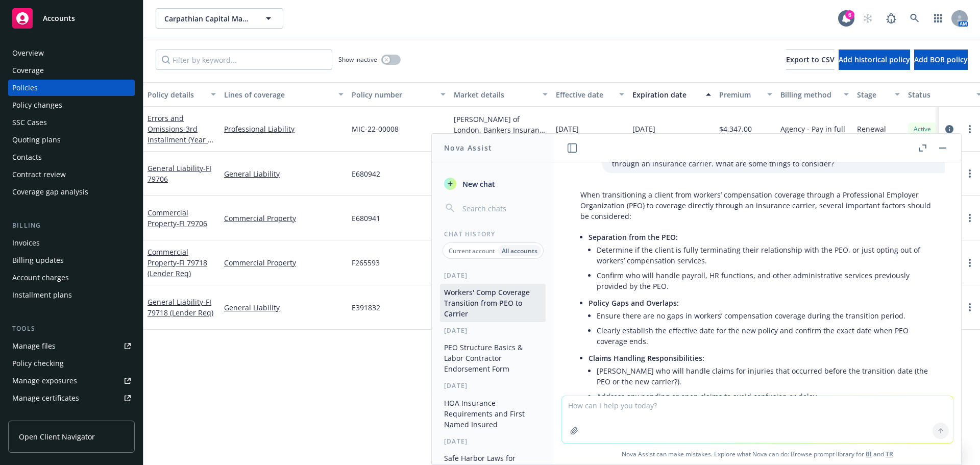 This screenshot has width=980, height=465. Describe the element at coordinates (39, 175) in the screenshot. I see `div: Contract review` at that location.